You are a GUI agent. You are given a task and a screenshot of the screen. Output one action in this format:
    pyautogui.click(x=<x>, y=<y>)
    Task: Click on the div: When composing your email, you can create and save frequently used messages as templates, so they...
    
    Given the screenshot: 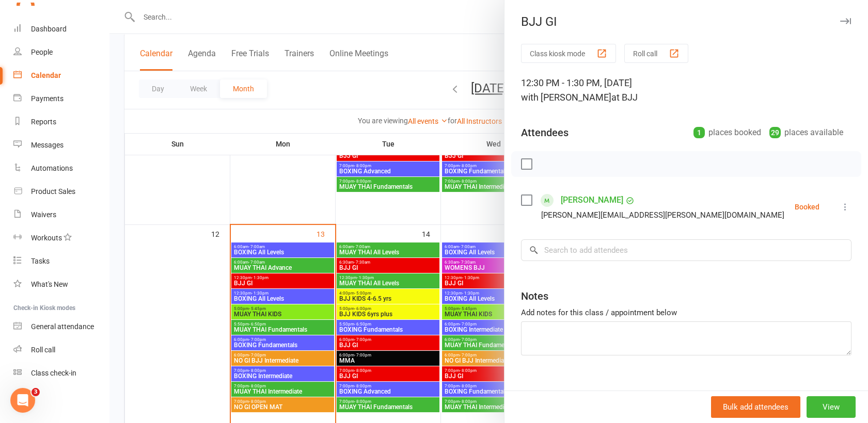 What is the action you would take?
    pyautogui.click(x=103, y=250)
    